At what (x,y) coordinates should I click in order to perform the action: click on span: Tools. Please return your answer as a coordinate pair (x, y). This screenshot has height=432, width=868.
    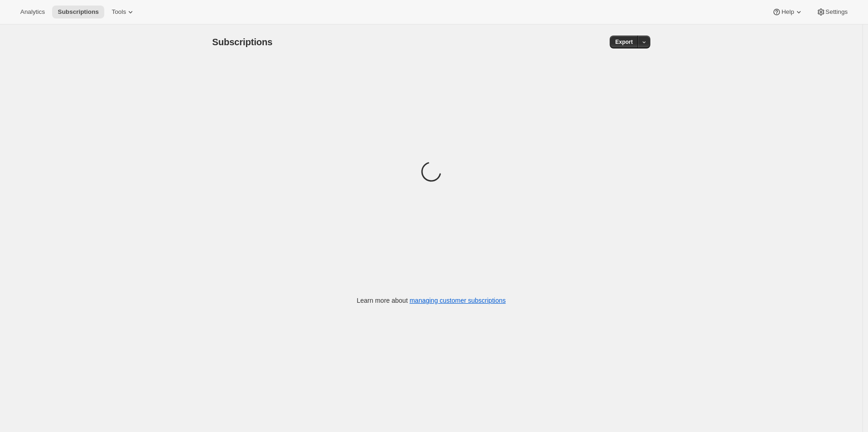
    Looking at the image, I should click on (118, 12).